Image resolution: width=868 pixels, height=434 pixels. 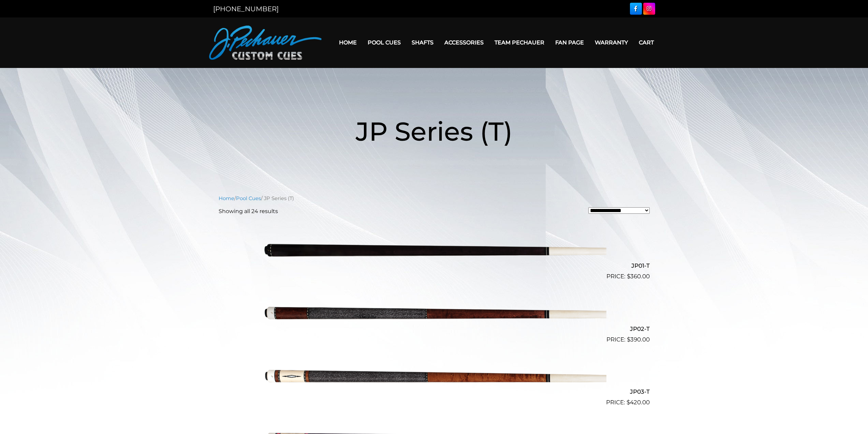 What do you see at coordinates (639, 276) in the screenshot?
I see `bdi: 360.00` at bounding box center [639, 276].